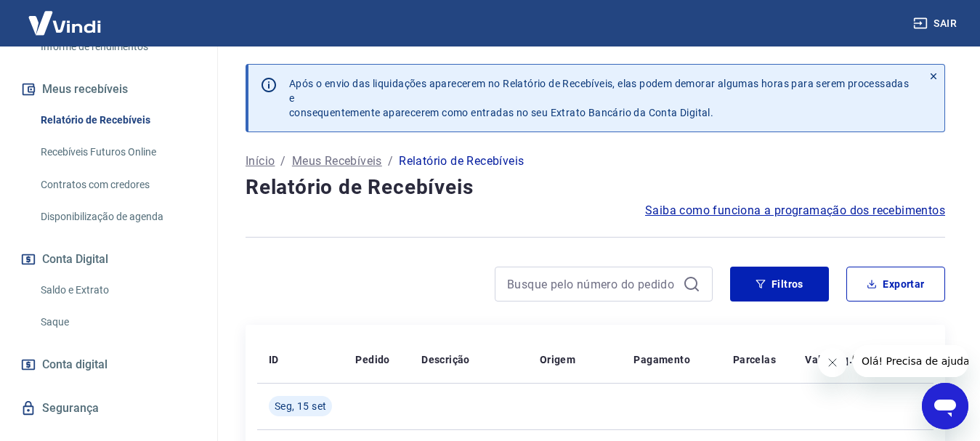 Image resolution: width=980 pixels, height=441 pixels. I want to click on p: Valor Líq., so click(828, 360).